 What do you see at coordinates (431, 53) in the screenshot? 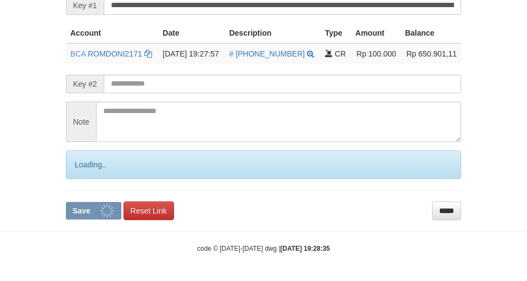
I see `td: Rp 650.901,11` at bounding box center [431, 53].